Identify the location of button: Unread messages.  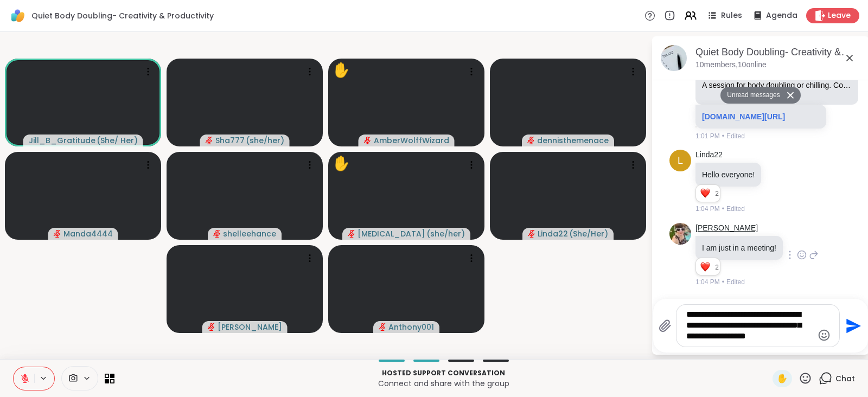
(752, 95).